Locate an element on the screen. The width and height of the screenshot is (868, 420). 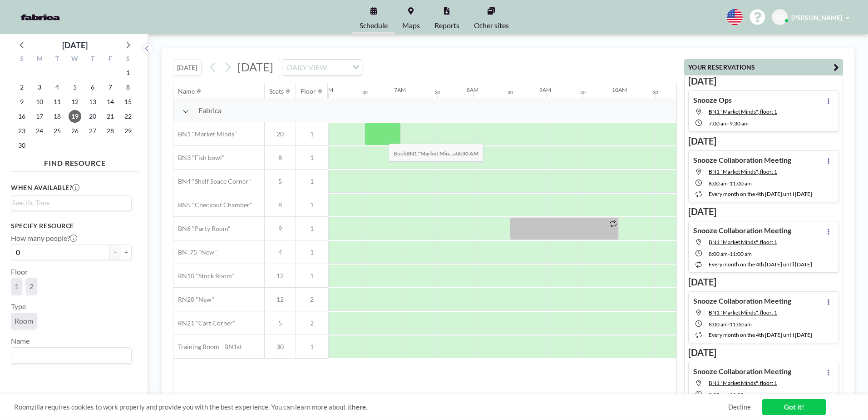
span: BN3 "Fish bowl" is located at coordinates (199, 158).